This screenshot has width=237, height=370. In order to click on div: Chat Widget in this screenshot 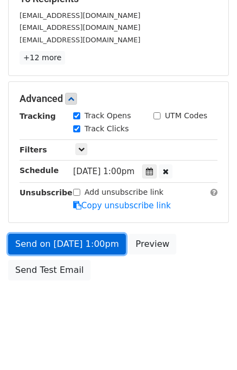, I will do `click(210, 344)`.